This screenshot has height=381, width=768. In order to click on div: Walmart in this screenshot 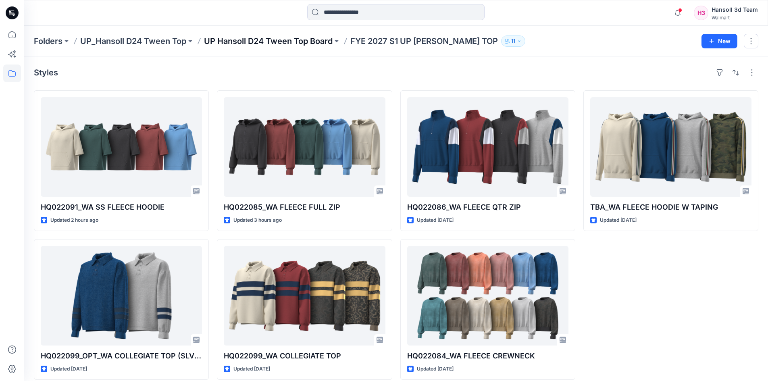, I will do `click(734, 17)`.